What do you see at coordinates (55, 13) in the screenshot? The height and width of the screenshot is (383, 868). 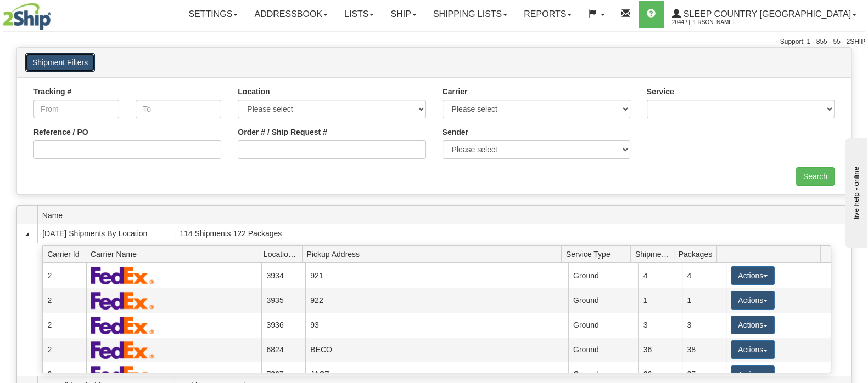 I see `div: live help - online` at bounding box center [55, 13].